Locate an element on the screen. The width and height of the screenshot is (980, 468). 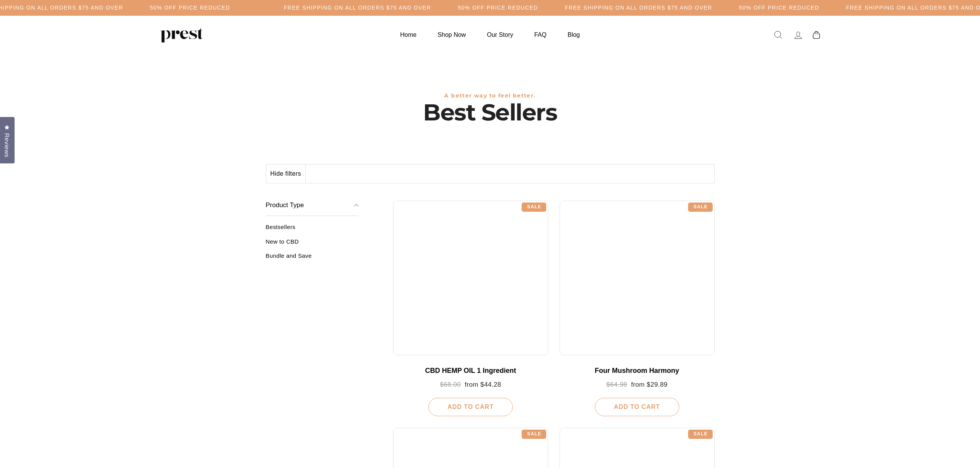
span: Reviews is located at coordinates (7, 145).